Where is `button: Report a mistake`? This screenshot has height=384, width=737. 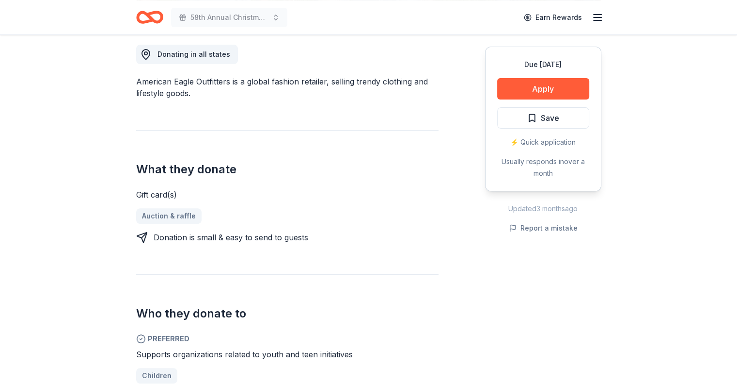 button: Report a mistake is located at coordinates (544, 228).